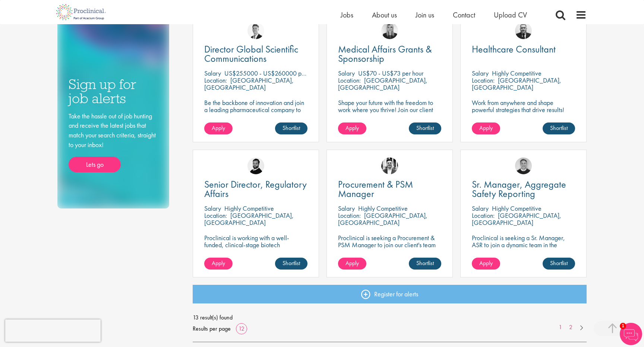  Describe the element at coordinates (256, 189) in the screenshot. I see `a: Senior Director, Regulatory Affairs` at that location.